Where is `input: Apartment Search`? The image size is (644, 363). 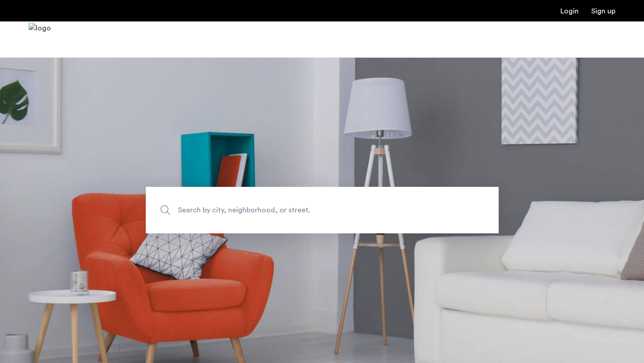 input: Apartment Search is located at coordinates (322, 210).